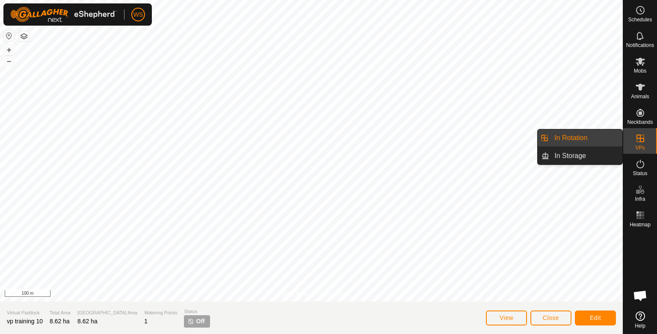 This screenshot has width=657, height=334. I want to click on span: VPs, so click(640, 148).